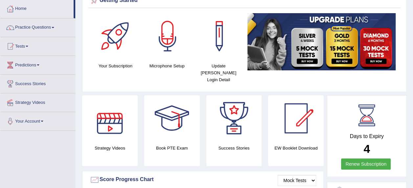 Image resolution: width=413 pixels, height=188 pixels. I want to click on b: 4, so click(366, 149).